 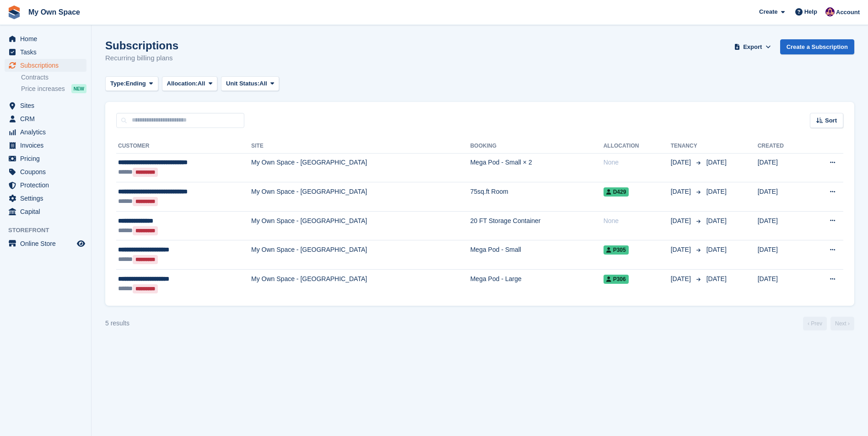 I want to click on p: Recurring billing plans, so click(x=142, y=58).